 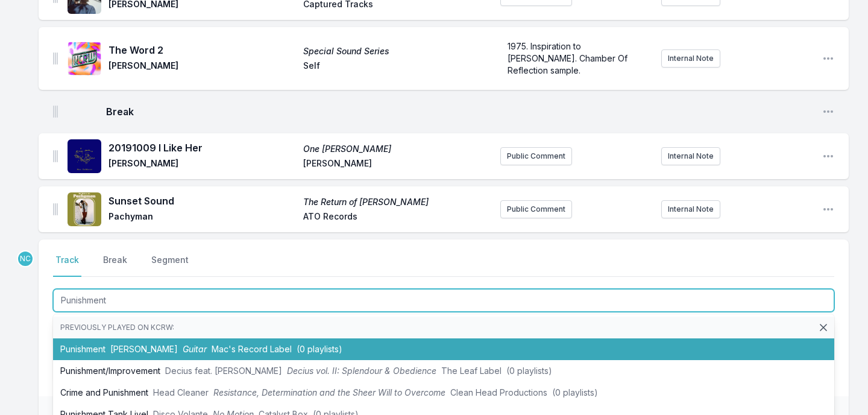 I want to click on span: Pachyman, so click(x=202, y=218).